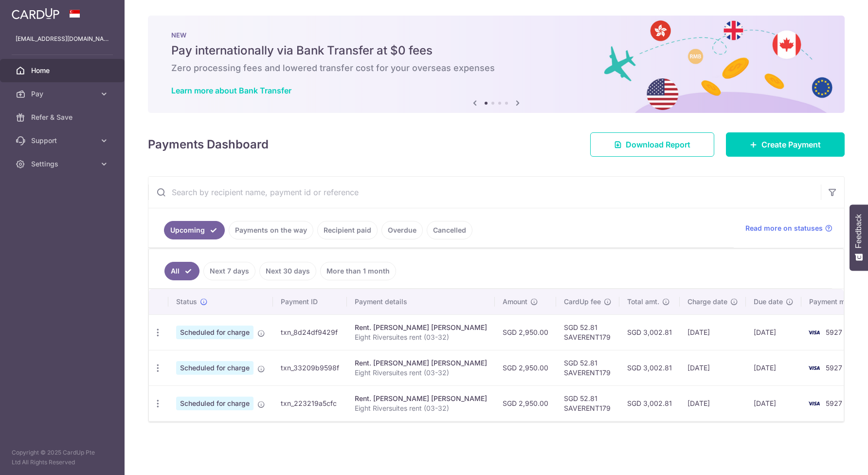 The image size is (868, 475). What do you see at coordinates (64, 94) in the screenshot?
I see `span: Pay` at bounding box center [64, 94].